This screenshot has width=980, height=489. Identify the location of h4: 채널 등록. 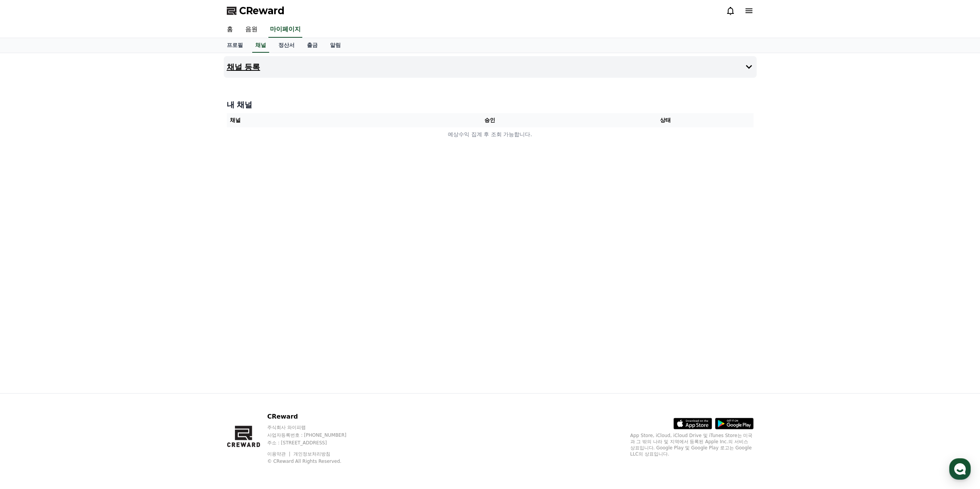
(243, 67).